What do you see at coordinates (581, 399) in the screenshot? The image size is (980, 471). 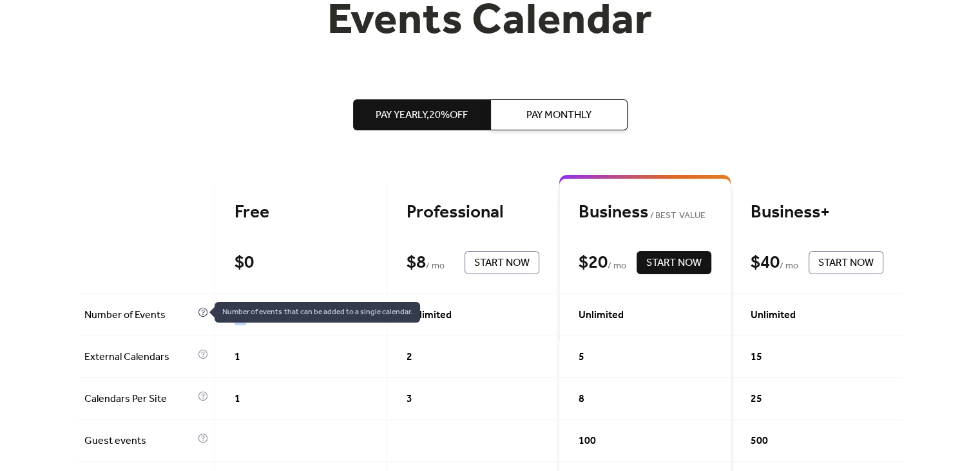 I see `span: 8` at bounding box center [581, 399].